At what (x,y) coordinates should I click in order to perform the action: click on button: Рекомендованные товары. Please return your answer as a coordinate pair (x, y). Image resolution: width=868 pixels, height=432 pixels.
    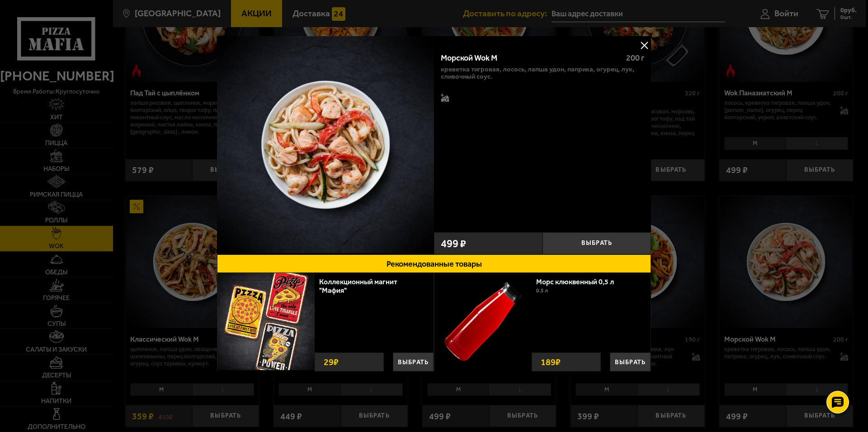
    Looking at the image, I should click on (434, 264).